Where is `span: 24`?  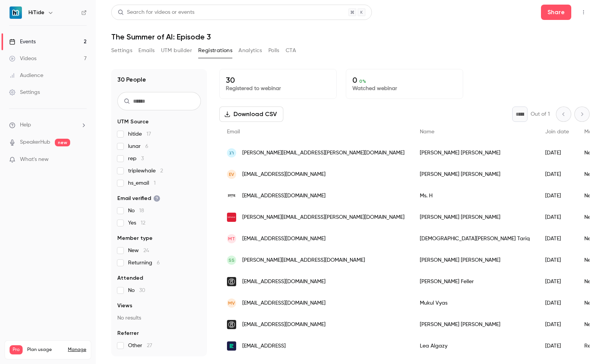
span: 24 is located at coordinates (146, 251).